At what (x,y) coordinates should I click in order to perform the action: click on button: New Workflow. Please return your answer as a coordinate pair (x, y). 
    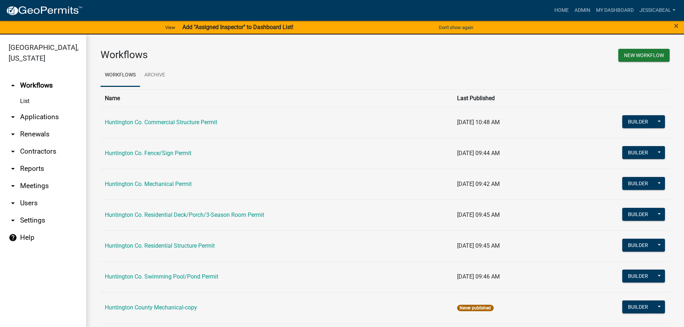
    Looking at the image, I should click on (644, 55).